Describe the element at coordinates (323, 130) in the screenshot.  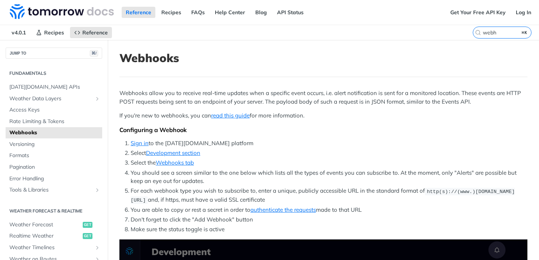
I see `div: Configuring a Webhook` at that location.